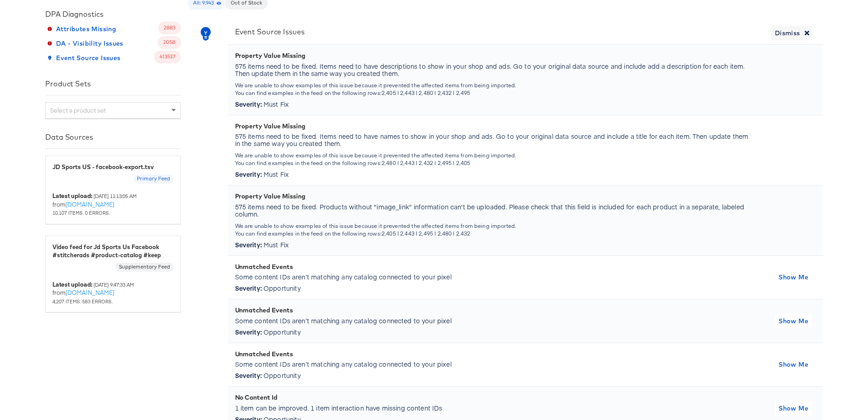  I want to click on div: Data Sources, so click(113, 137).